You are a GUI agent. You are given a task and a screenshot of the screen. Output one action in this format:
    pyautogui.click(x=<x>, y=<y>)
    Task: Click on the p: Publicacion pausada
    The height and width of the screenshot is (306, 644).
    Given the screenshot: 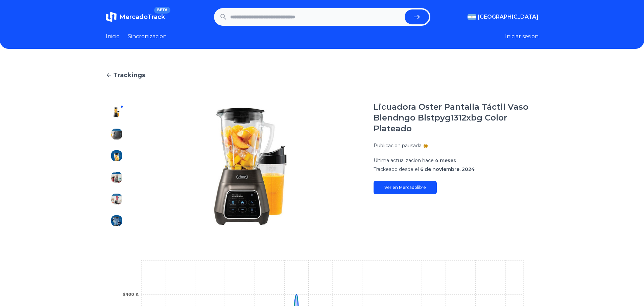 What is the action you would take?
    pyautogui.click(x=397, y=146)
    